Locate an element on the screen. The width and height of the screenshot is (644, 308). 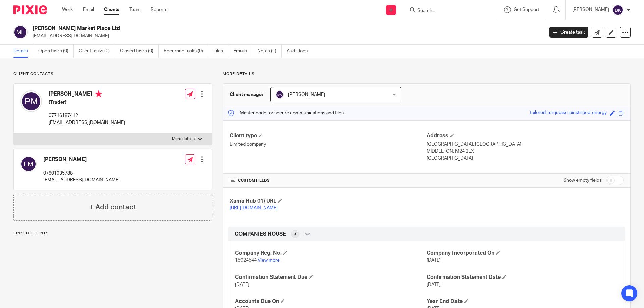
img: Pixie is located at coordinates (30, 10).